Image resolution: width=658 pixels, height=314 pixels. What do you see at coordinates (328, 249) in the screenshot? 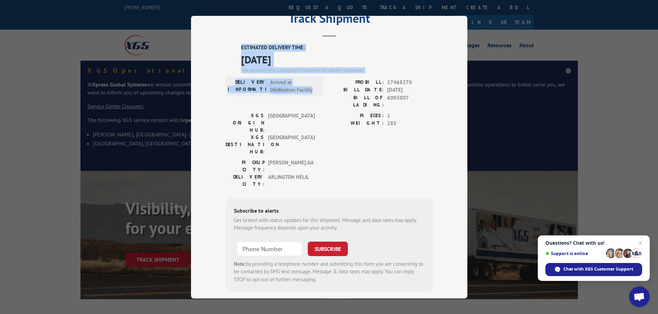
I see `button: SUBSCRIBE` at bounding box center [328, 249].